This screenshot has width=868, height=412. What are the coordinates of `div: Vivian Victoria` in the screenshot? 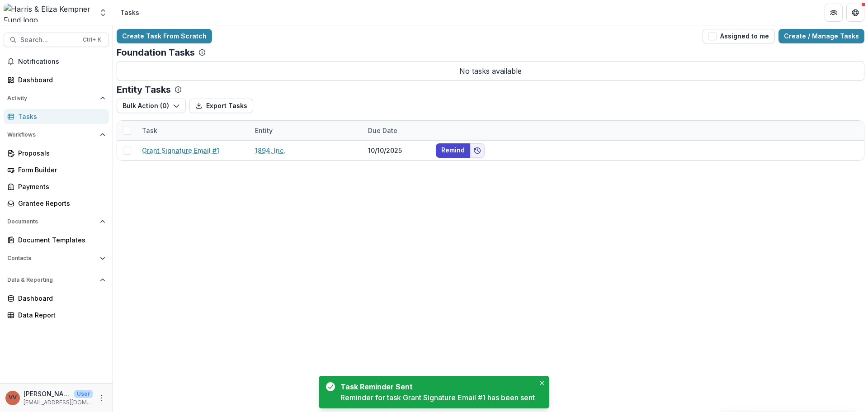 It's located at (13, 398).